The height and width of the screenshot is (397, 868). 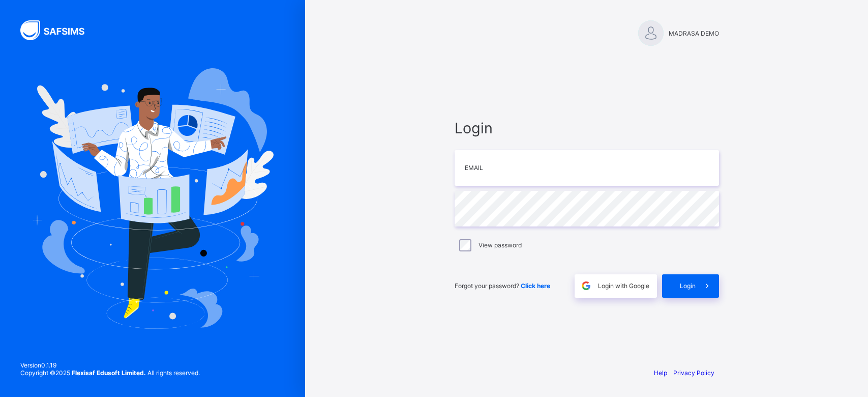 What do you see at coordinates (110, 365) in the screenshot?
I see `span: Version 0.1.19` at bounding box center [110, 365].